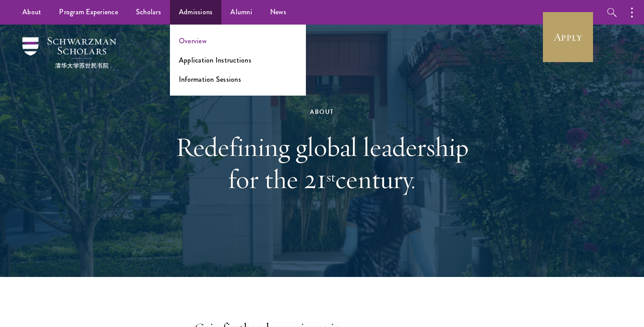 The image size is (644, 327). Describe the element at coordinates (322, 164) in the screenshot. I see `h1: Redefining global leadership for the 21 century.` at that location.